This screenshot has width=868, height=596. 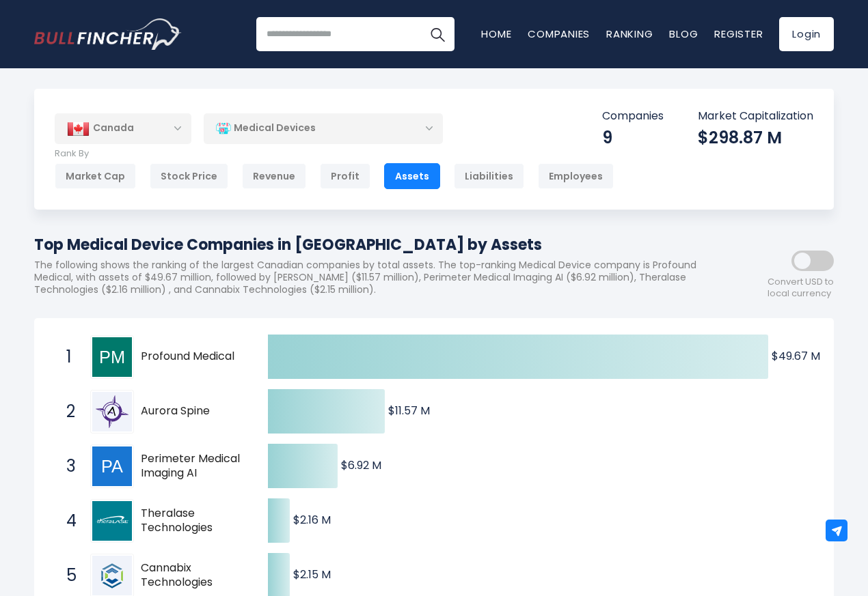 What do you see at coordinates (412, 177) in the screenshot?
I see `div: Assets` at bounding box center [412, 177].